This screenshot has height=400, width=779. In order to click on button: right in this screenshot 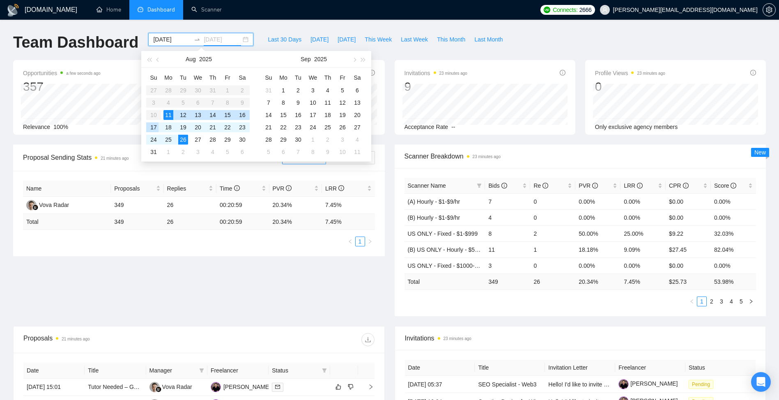, I will do `click(751, 301)`.